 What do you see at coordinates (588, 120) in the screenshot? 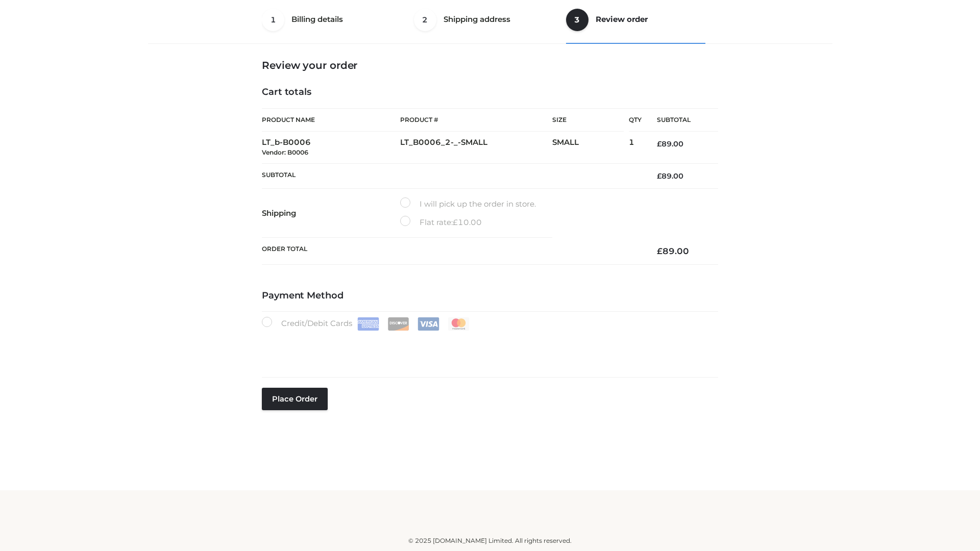
I see `th: Size` at bounding box center [588, 120].